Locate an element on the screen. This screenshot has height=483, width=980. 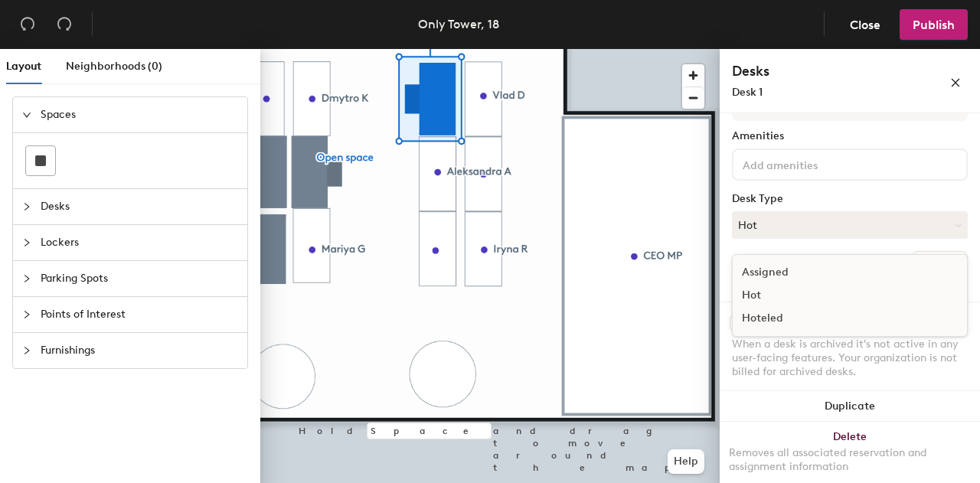
button: Close is located at coordinates (865, 25).